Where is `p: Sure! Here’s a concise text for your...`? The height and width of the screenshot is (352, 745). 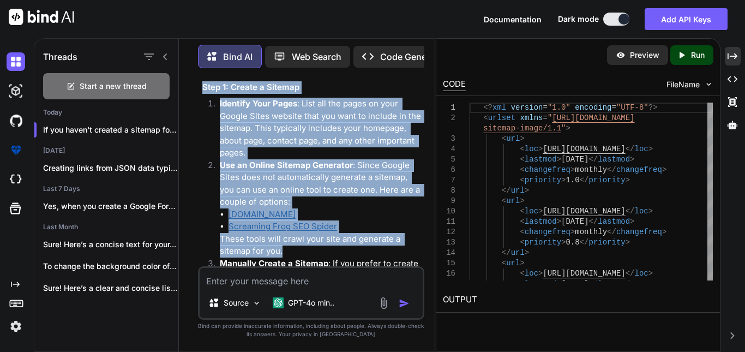
p: Sure! Here’s a concise text for your... is located at coordinates (111, 244).